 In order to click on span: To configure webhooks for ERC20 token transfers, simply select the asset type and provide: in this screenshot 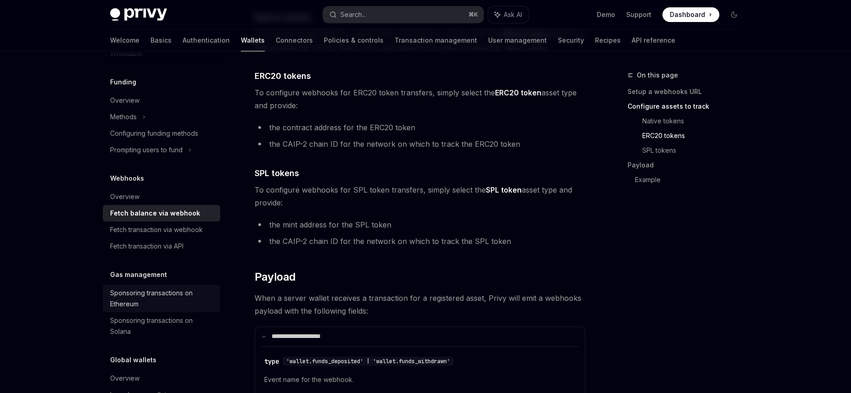, I will do `click(420, 99)`.